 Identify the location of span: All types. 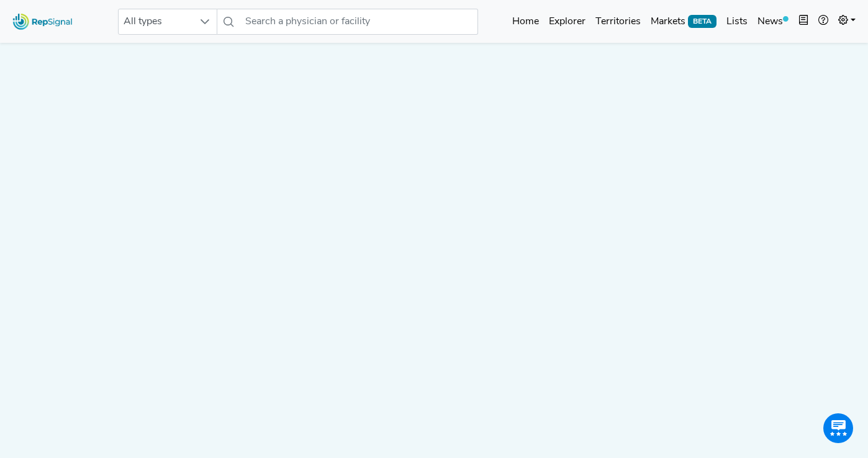
(156, 22).